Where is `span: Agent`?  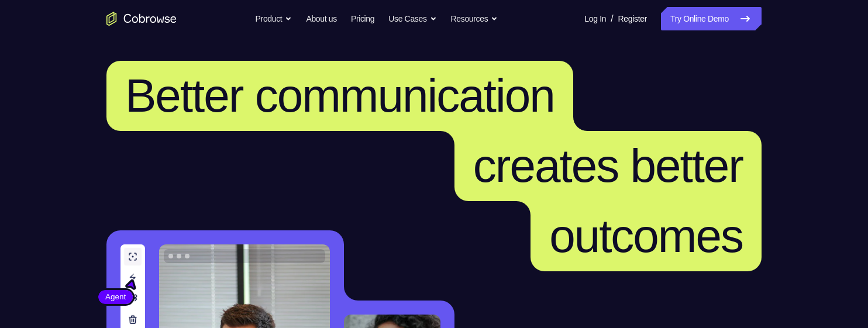
span: Agent is located at coordinates (116, 297).